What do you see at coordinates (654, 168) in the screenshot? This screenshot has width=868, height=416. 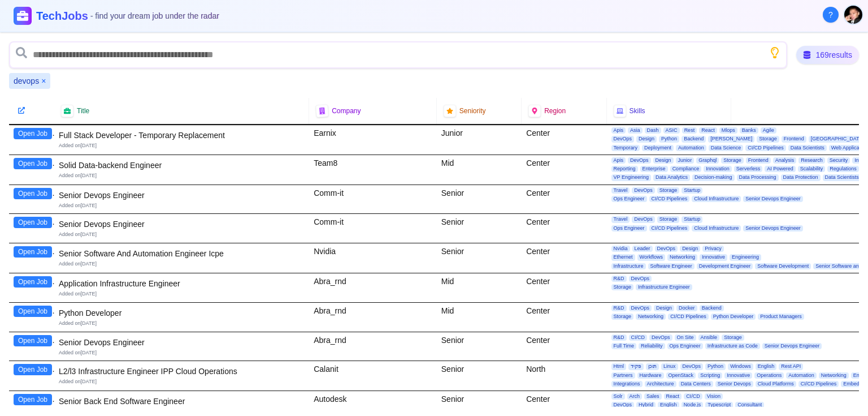 I see `span: Enterprise` at bounding box center [654, 168].